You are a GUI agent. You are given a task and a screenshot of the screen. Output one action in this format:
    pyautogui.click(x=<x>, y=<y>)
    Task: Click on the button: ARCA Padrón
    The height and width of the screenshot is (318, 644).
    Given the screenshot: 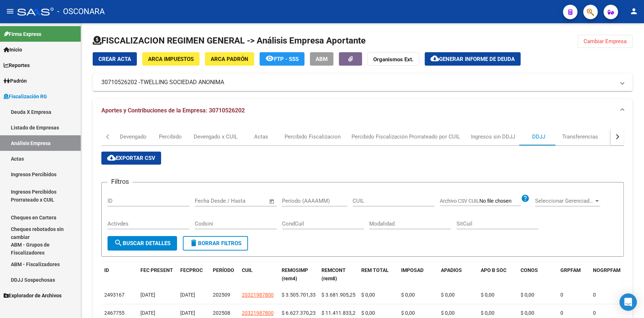 What is the action you would take?
    pyautogui.click(x=230, y=59)
    